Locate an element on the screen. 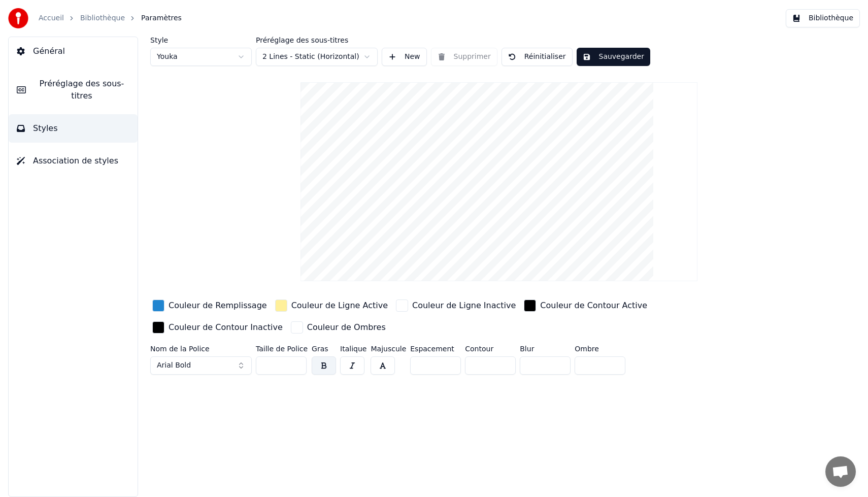 This screenshot has height=497, width=868. label: Contour is located at coordinates (490, 348).